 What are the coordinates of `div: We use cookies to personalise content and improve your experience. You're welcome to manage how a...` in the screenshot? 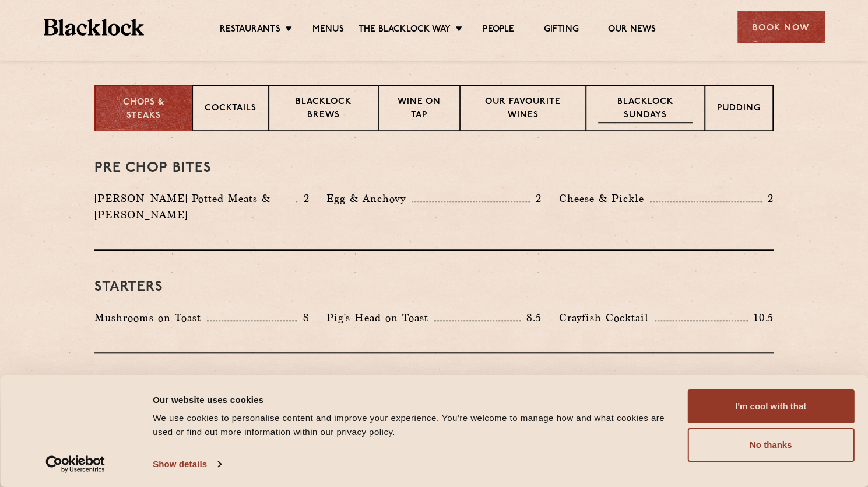 It's located at (413, 425).